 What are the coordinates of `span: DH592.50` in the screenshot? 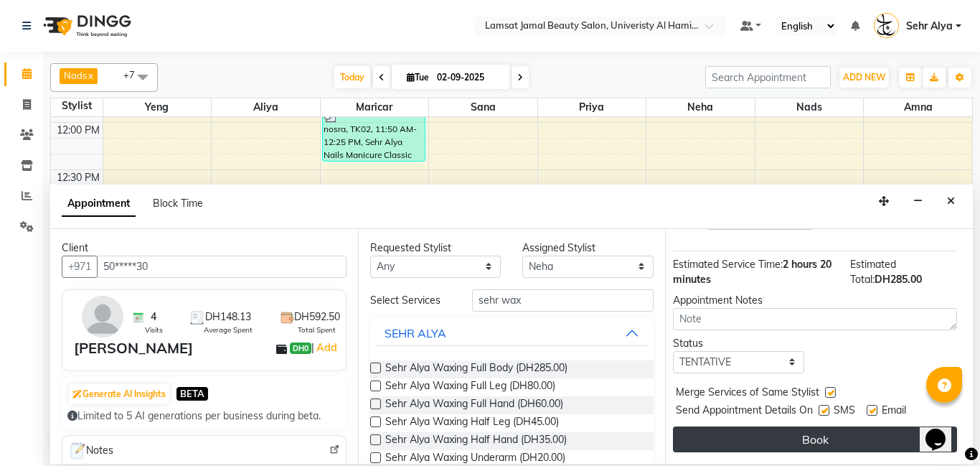 It's located at (317, 317).